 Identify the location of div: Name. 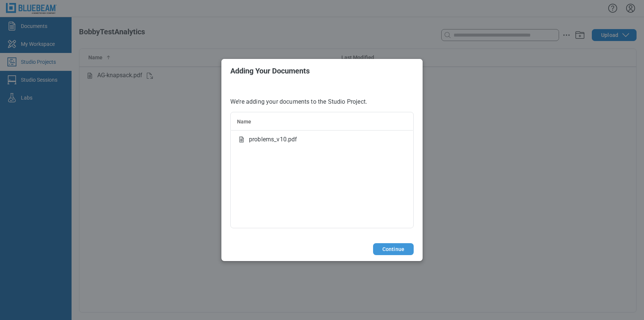
(322, 122).